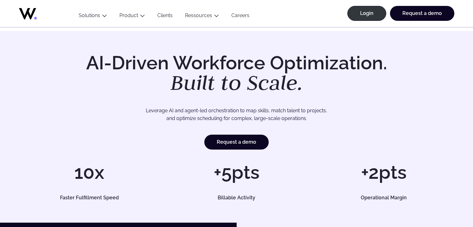  What do you see at coordinates (129, 15) in the screenshot?
I see `a: Product` at bounding box center [129, 15].